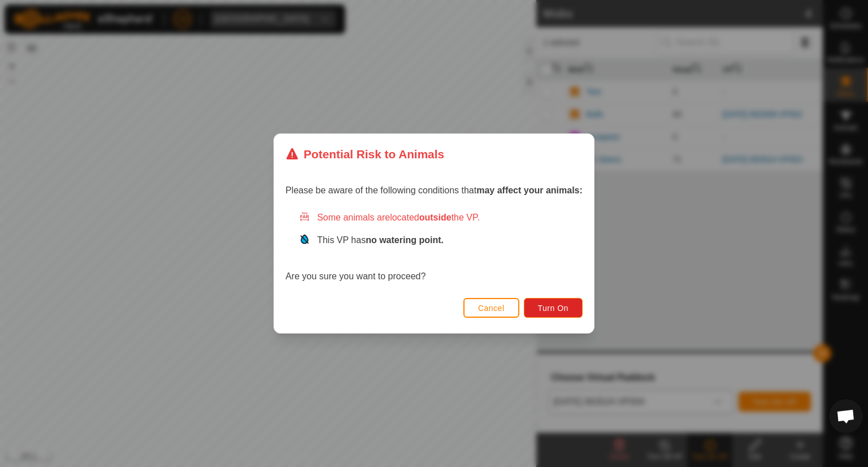 This screenshot has width=868, height=467. What do you see at coordinates (435, 217) in the screenshot?
I see `span: located the VP.` at bounding box center [435, 217].